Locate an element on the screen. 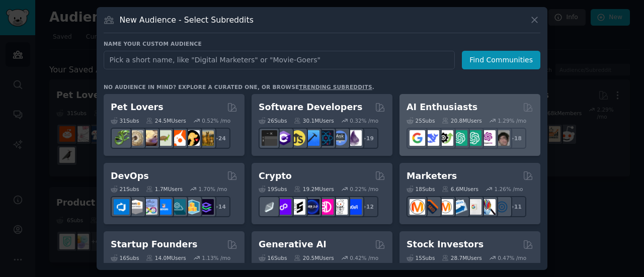 This screenshot has height=277, width=644. img: csharp is located at coordinates (283, 138).